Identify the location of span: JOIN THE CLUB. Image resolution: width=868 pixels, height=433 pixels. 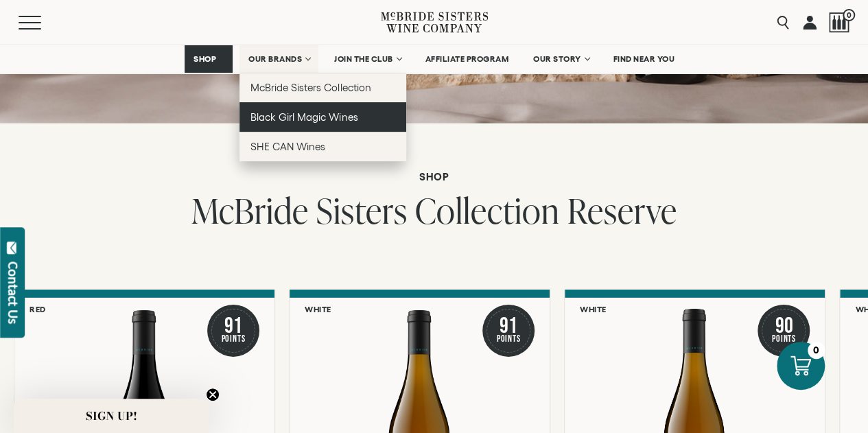
(363, 59).